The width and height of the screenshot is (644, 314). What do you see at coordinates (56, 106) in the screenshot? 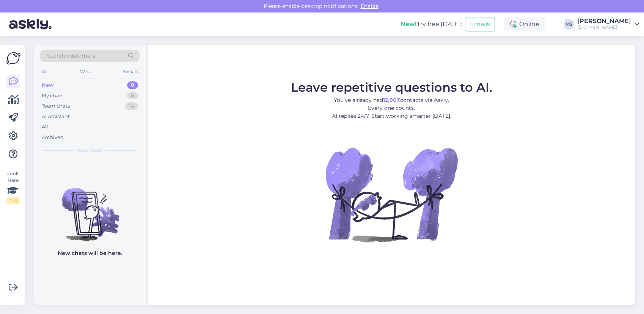
I see `div: Team chats` at bounding box center [56, 106].